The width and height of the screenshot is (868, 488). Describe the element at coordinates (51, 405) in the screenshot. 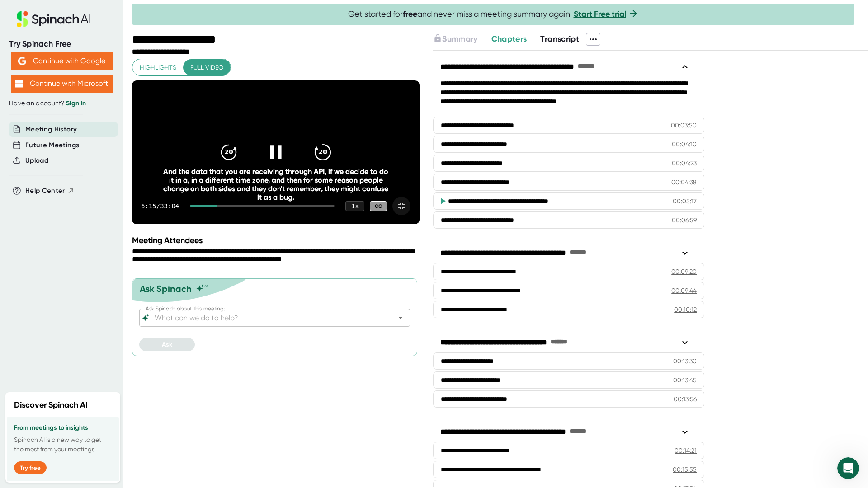

I see `h2: Discover Spinach AI` at that location.